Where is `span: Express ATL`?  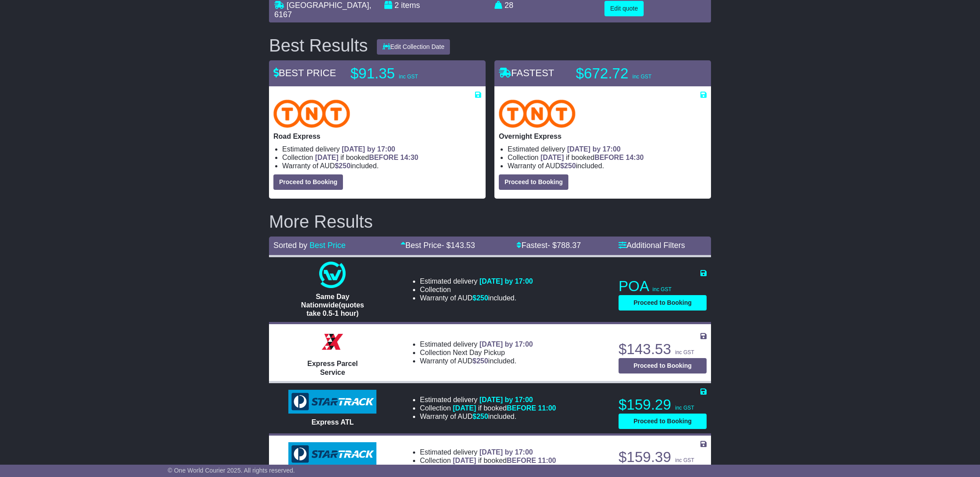
span: Express ATL is located at coordinates (332, 422).